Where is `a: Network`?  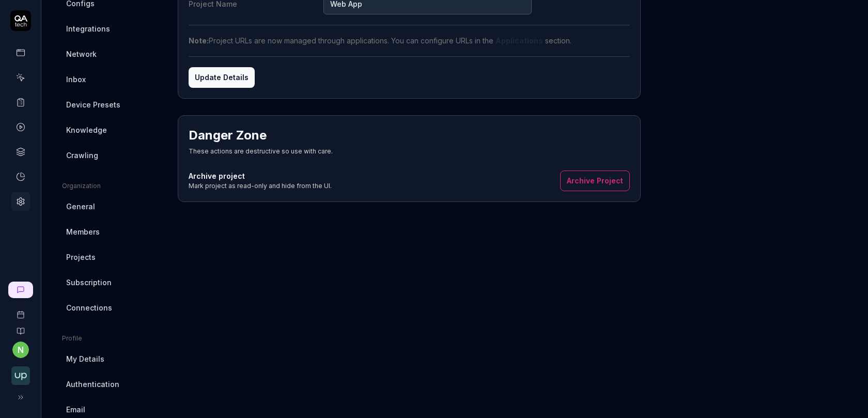
a: Network is located at coordinates (112, 54).